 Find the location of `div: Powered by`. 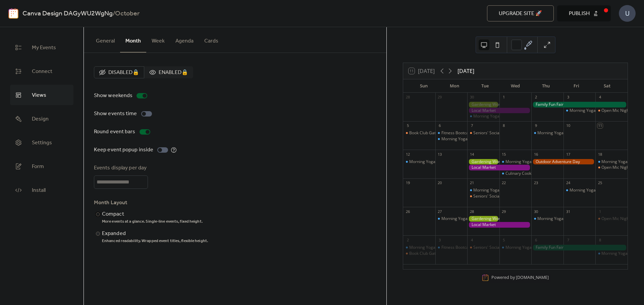

div: Powered by is located at coordinates (520, 277).